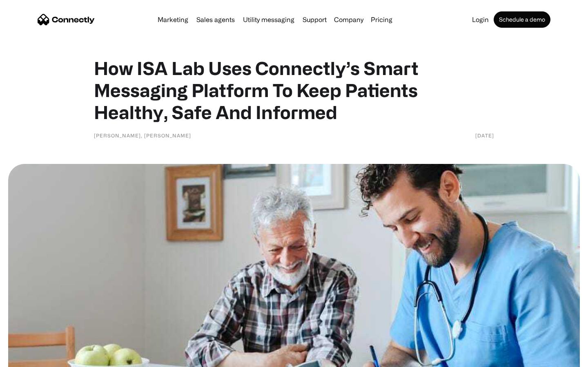  What do you see at coordinates (381, 20) in the screenshot?
I see `a: Pricing` at bounding box center [381, 20].